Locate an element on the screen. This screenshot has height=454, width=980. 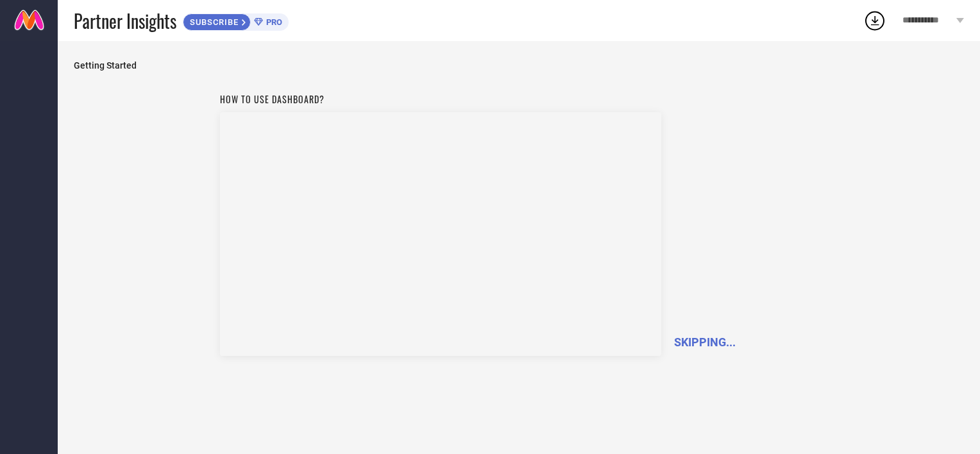
div: Open download list is located at coordinates (875, 21).